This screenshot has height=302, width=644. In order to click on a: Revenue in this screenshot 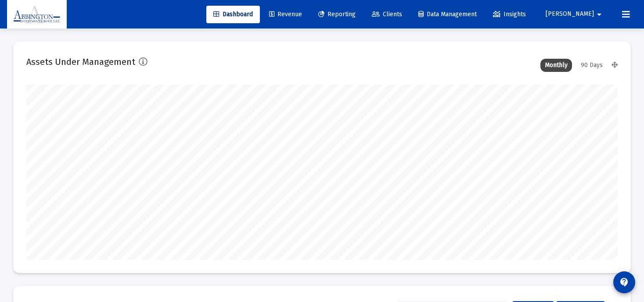, I will do `click(285, 14)`.